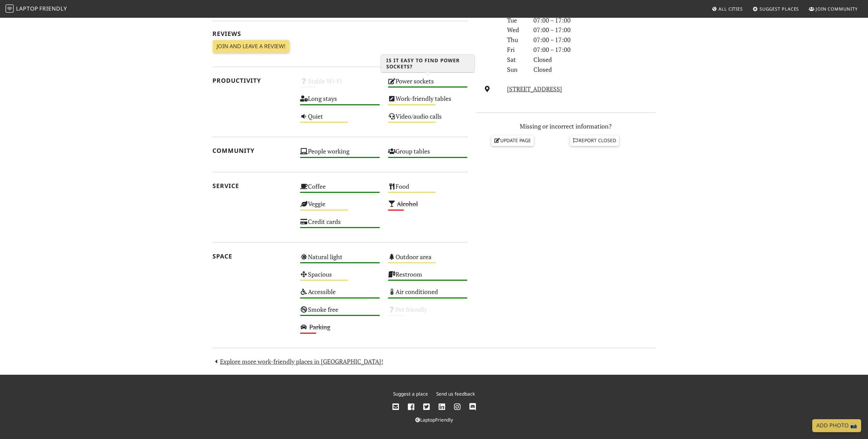 This screenshot has width=868, height=439. I want to click on div: Long stays, so click(340, 102).